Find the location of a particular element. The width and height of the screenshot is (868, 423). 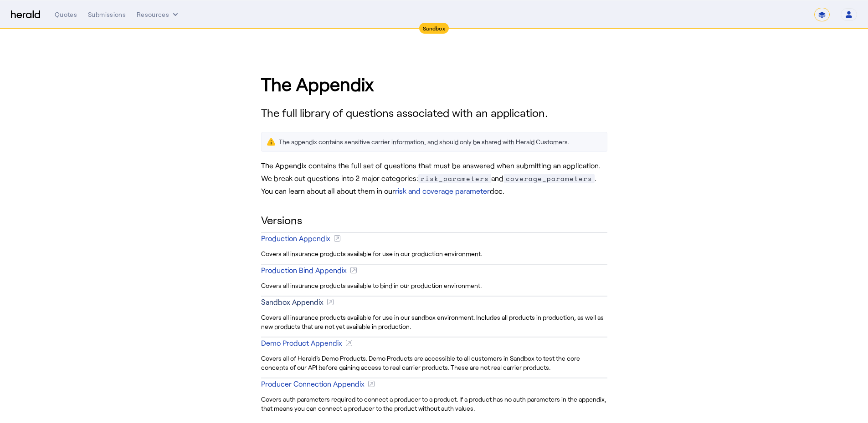

div: Quotes is located at coordinates (65, 14).